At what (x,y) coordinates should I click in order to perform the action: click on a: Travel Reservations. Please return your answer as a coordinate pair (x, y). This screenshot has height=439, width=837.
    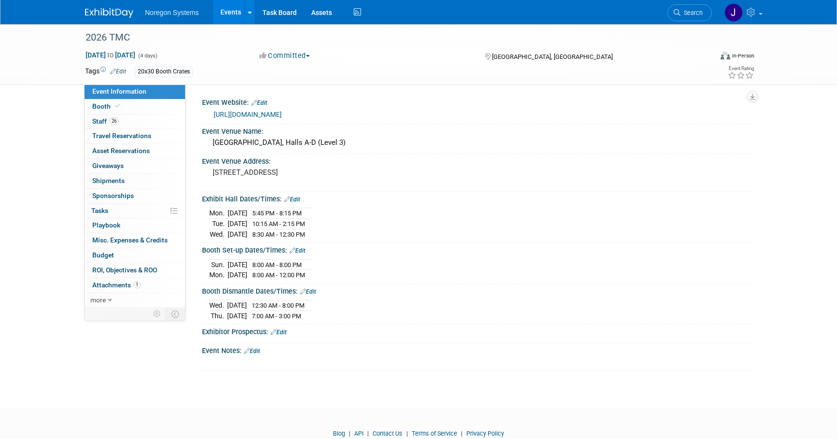
    Looking at the image, I should click on (135, 136).